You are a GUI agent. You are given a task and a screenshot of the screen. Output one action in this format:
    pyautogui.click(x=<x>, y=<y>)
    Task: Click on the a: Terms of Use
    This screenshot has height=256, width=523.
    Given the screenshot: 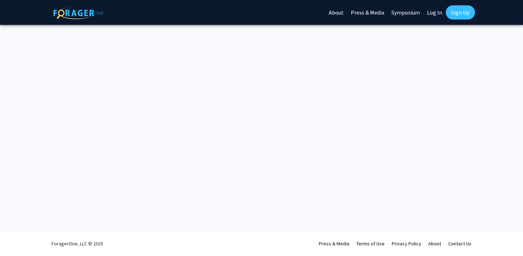 What is the action you would take?
    pyautogui.click(x=370, y=244)
    